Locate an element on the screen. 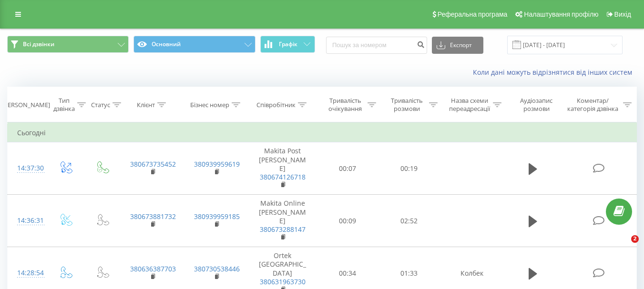 The width and height of the screenshot is (644, 289). td: 02:52 is located at coordinates (409, 221).